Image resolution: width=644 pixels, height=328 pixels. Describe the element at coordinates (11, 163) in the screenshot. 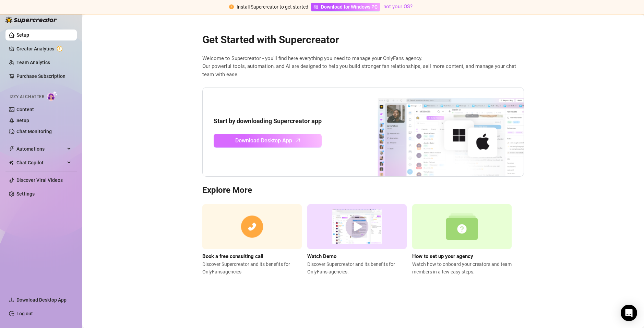

I see `img: Chat Copilot` at that location.